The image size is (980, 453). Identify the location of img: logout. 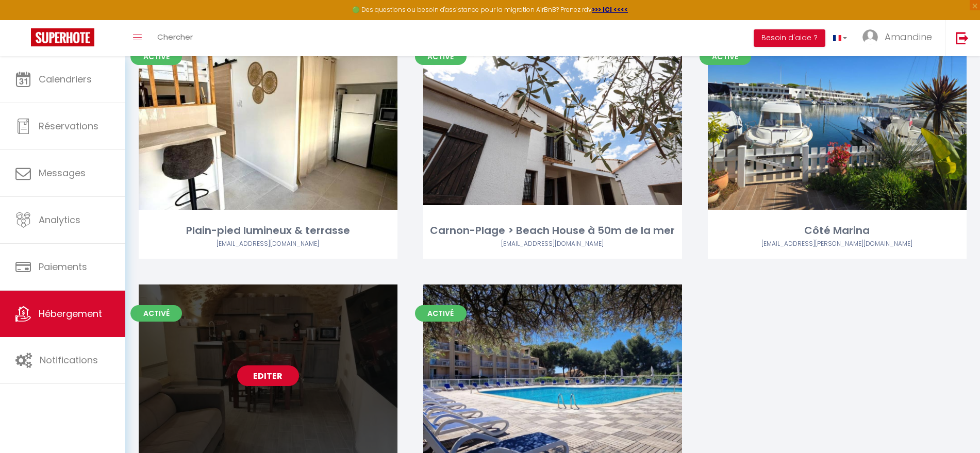
(962, 37).